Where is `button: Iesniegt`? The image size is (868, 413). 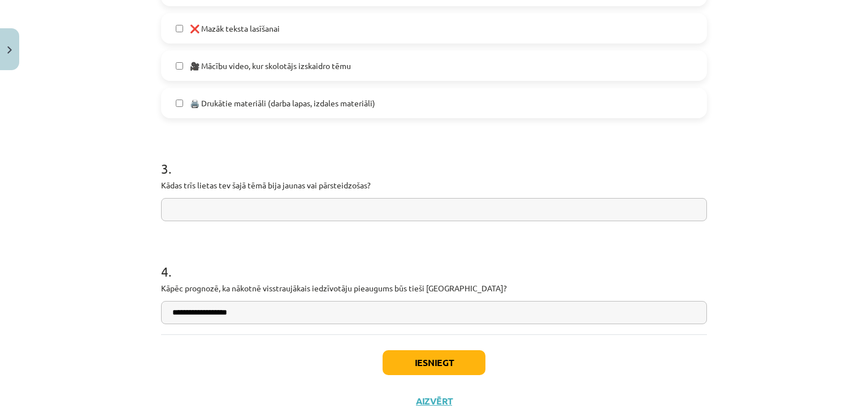 button: Iesniegt is located at coordinates (434, 362).